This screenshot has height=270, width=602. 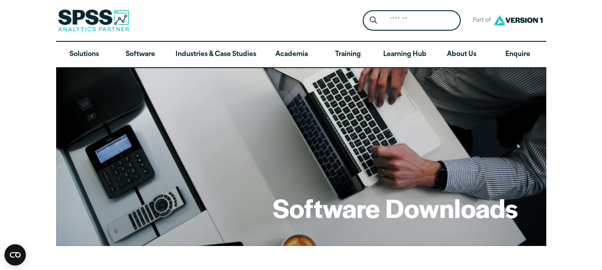 I want to click on a: Enquire, so click(x=518, y=55).